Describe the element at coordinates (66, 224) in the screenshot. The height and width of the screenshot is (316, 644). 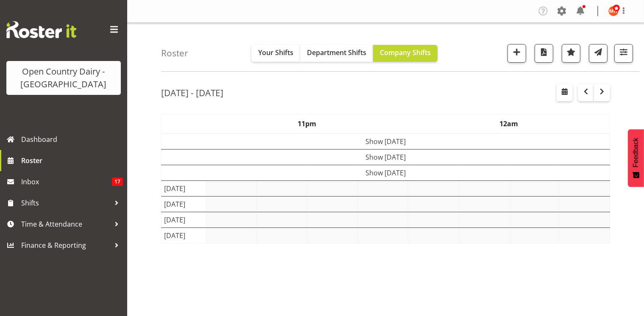
I see `span: Time & Attendance` at that location.